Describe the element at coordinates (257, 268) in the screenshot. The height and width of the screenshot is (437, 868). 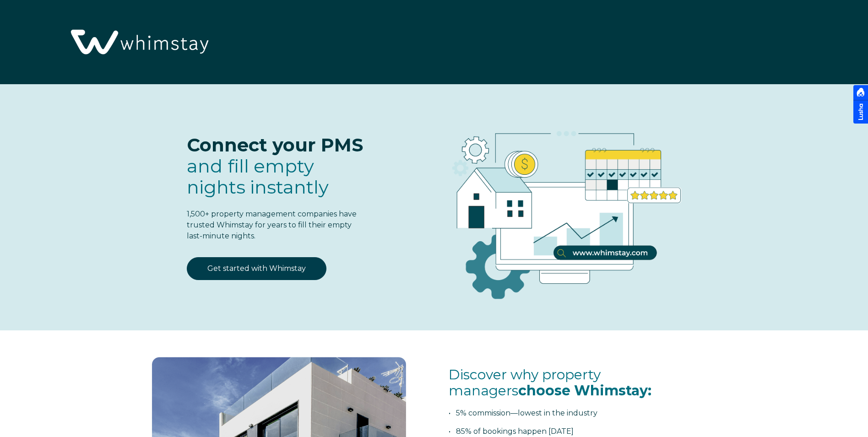
I see `a: Get started with Whimstay` at that location.